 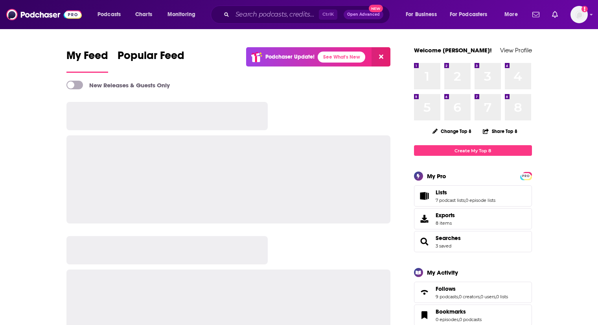 I want to click on input: Search podcasts, credits, & more..., so click(x=276, y=15).